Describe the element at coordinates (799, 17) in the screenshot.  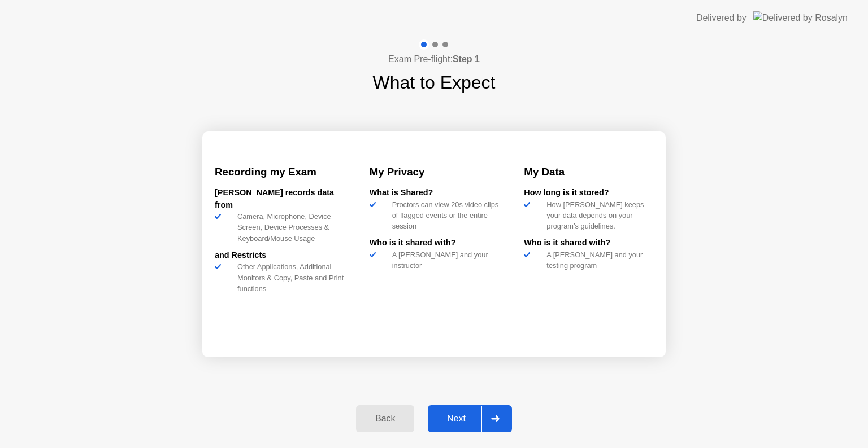
I see `img: Delivered by Rosalyn` at that location.